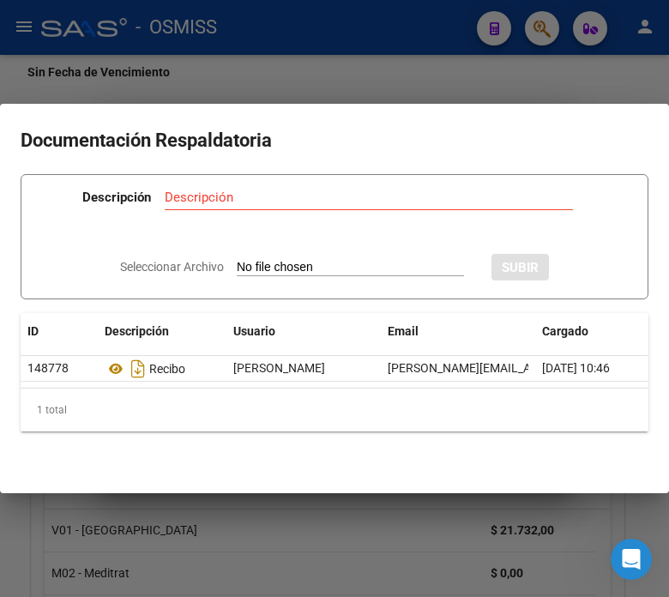 This screenshot has height=597, width=669. What do you see at coordinates (403, 331) in the screenshot?
I see `span: Email` at bounding box center [403, 331].